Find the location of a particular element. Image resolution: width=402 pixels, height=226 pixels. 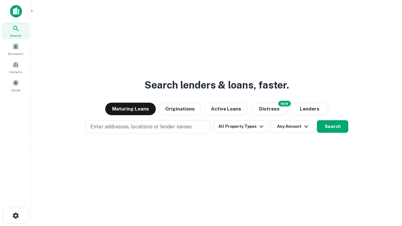

button: Active Loans is located at coordinates (226, 109).